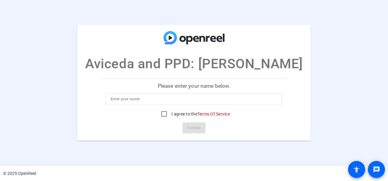 Image resolution: width=388 pixels, height=181 pixels. I want to click on div: © 2025 OpenReel, so click(20, 174).